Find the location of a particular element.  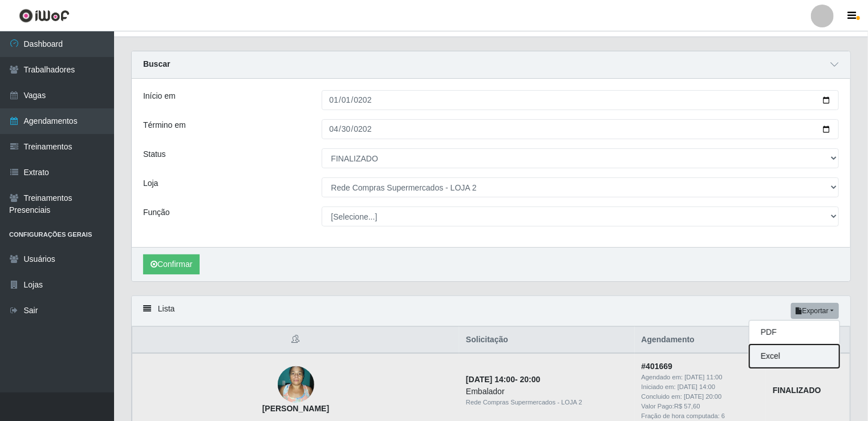

button: Confirmar is located at coordinates (171, 264).